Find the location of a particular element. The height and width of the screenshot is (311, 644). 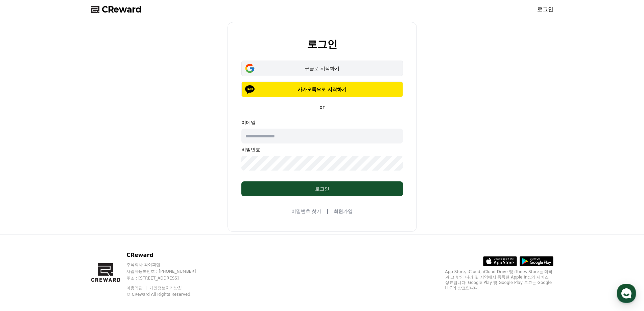

a: CReward is located at coordinates (116, 10).